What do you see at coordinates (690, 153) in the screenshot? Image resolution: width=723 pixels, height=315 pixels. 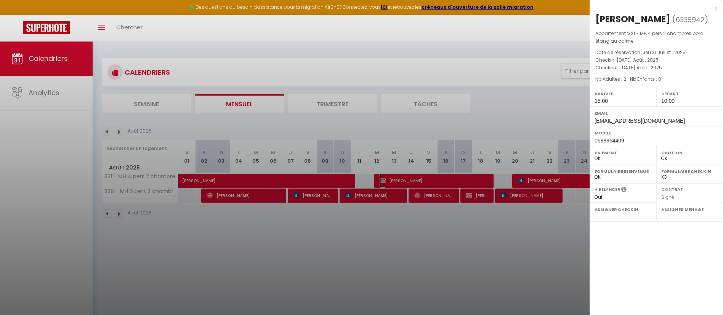 I see `label: Caution` at bounding box center [690, 153].